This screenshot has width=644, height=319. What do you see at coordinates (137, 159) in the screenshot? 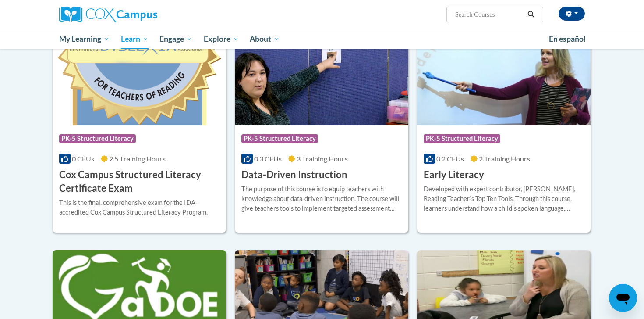
I see `span: 2.5 Training Hours` at bounding box center [137, 159].